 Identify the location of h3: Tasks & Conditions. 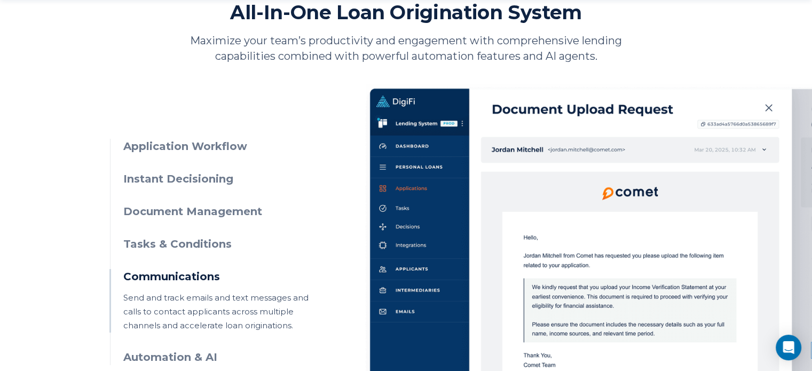
(220, 244).